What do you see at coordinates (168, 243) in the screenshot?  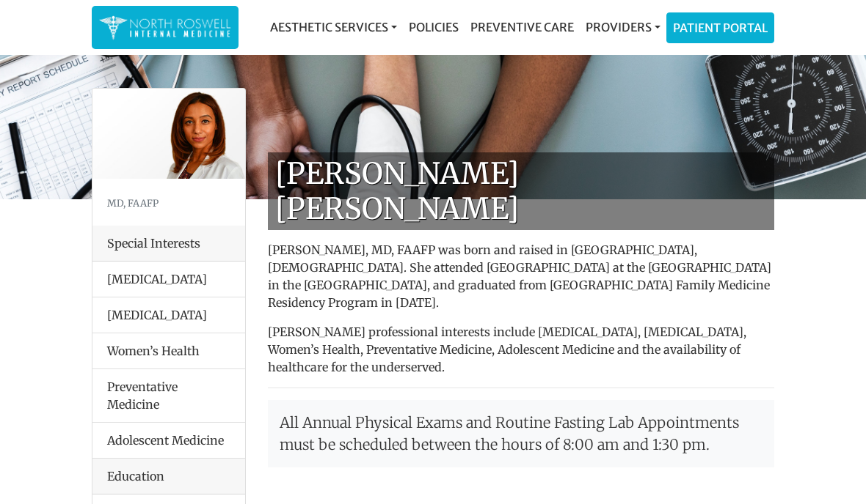 I see `div: Special Interests` at bounding box center [168, 243].